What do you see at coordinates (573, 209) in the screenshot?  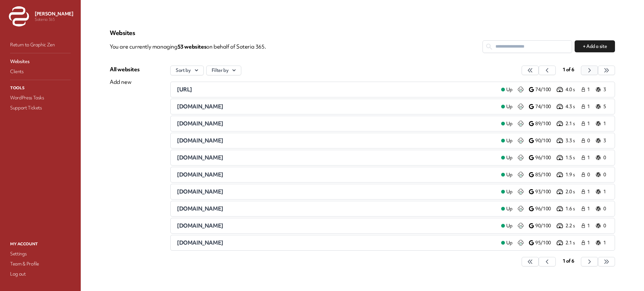 I see `p: 1.6 s` at bounding box center [573, 209].